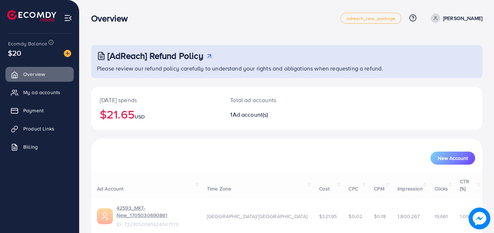 The height and width of the screenshot is (233, 494). Describe the element at coordinates (288, 68) in the screenshot. I see `p: Please review our refund policy carefully to understand your rights and obligations when requesti...` at that location.